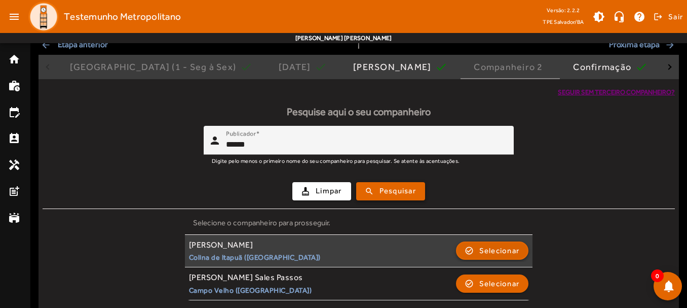 The width and height of the screenshot is (687, 308). Describe the element at coordinates (671, 45) in the screenshot. I see `mat-icon: arrow_forward` at that location.